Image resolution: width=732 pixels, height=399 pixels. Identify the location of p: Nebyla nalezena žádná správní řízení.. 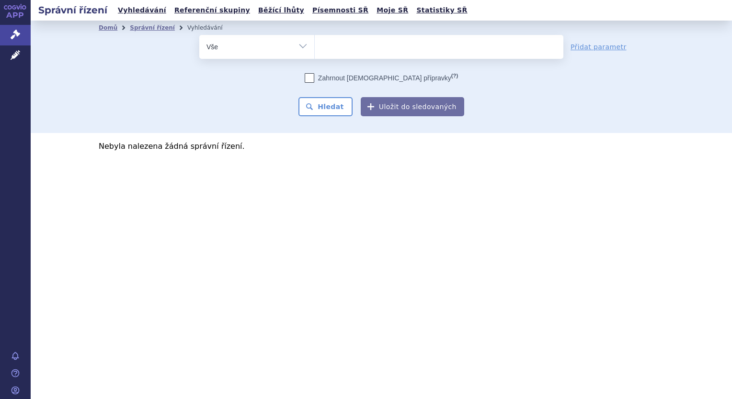
(381, 147).